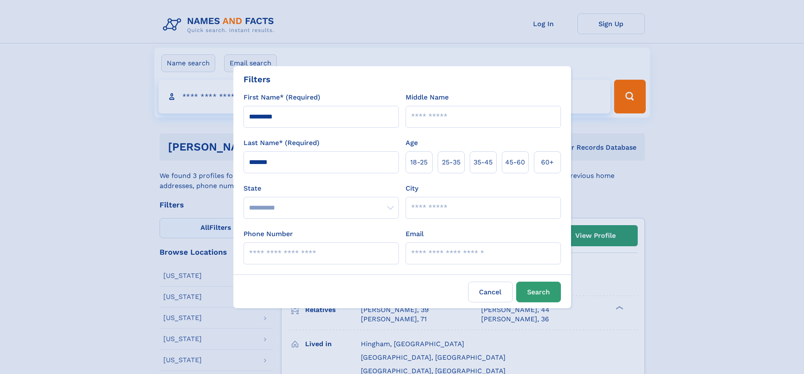 The height and width of the screenshot is (374, 804). I want to click on label: Email, so click(414, 234).